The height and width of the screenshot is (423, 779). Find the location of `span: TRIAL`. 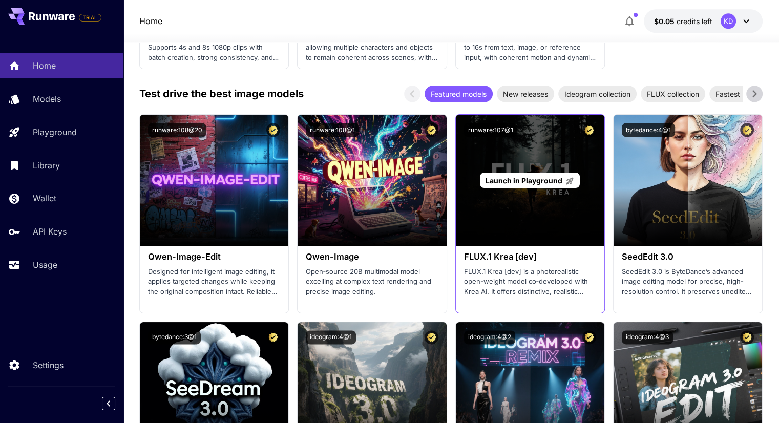

span: TRIAL is located at coordinates (90, 17).